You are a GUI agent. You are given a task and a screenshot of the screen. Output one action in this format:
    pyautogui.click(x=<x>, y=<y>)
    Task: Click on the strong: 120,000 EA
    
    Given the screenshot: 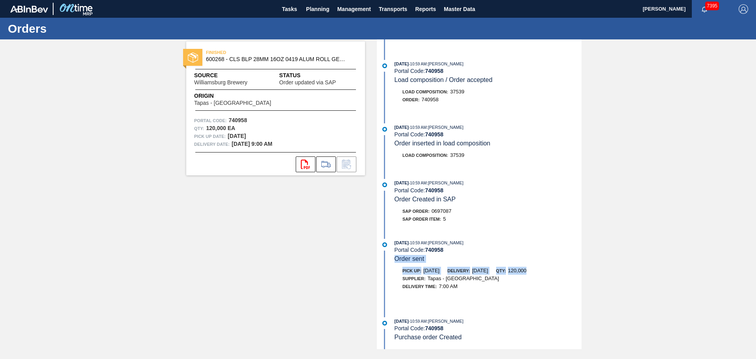 What is the action you would take?
    pyautogui.click(x=220, y=128)
    